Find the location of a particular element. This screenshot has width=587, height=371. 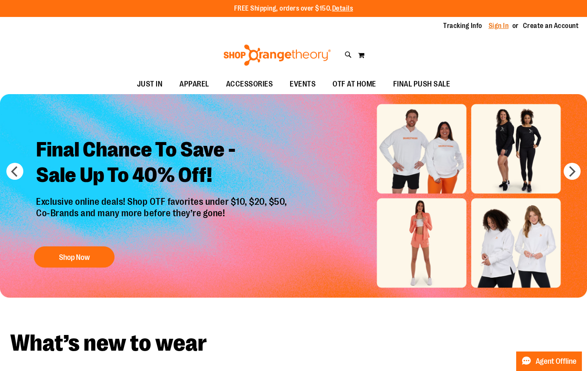

span: APPAREL is located at coordinates (194, 84).